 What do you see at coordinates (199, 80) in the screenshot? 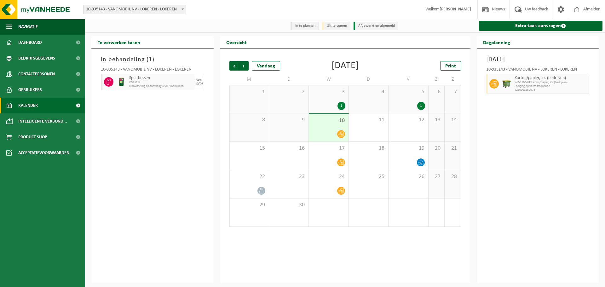
I see `div: WO` at bounding box center [199, 80].